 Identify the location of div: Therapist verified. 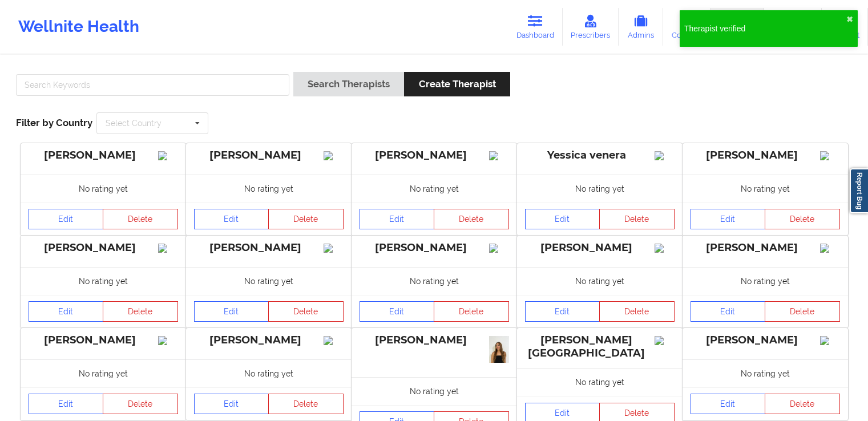
(766, 28).